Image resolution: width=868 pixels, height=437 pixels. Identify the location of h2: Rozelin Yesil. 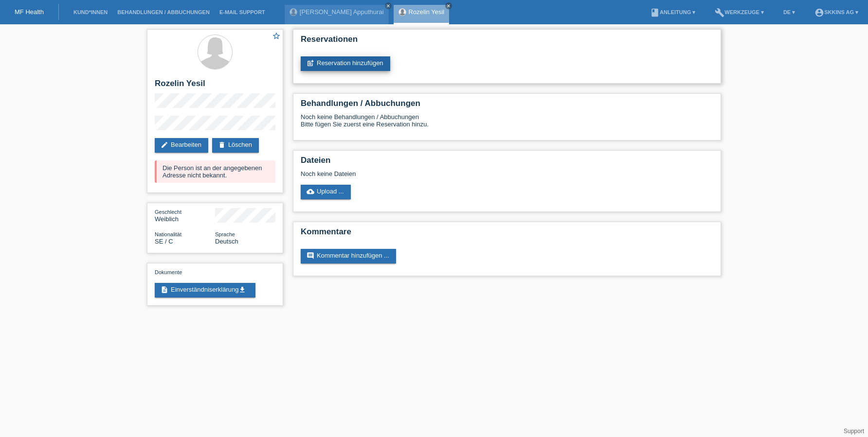
(215, 86).